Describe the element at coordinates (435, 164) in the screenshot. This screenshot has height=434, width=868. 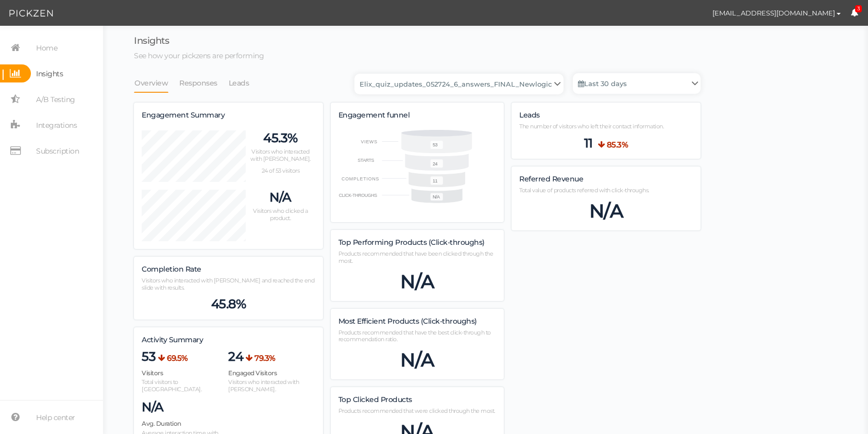
I see `text: 24` at that location.